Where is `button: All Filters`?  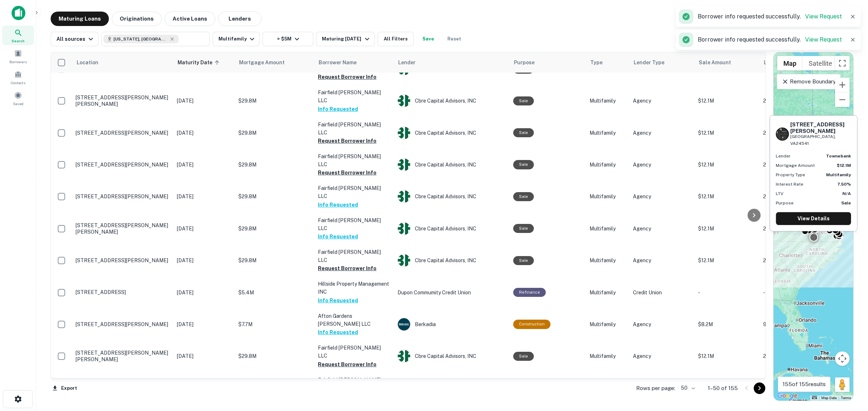 button: All Filters is located at coordinates (395, 39).